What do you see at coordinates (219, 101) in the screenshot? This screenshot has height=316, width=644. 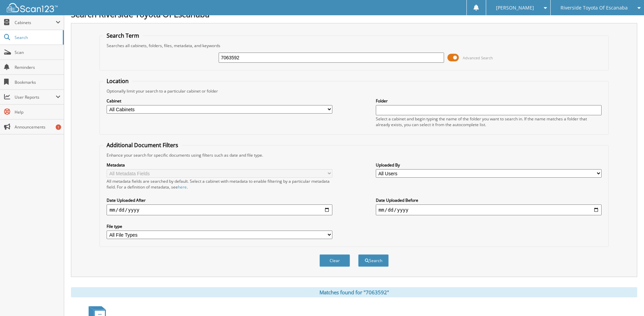 I see `label: Cabinet` at bounding box center [219, 101].